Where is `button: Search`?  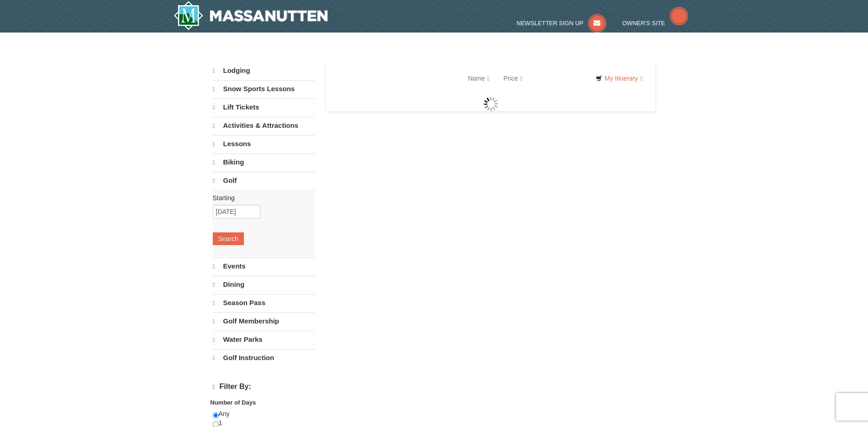
button: Search is located at coordinates (228, 238).